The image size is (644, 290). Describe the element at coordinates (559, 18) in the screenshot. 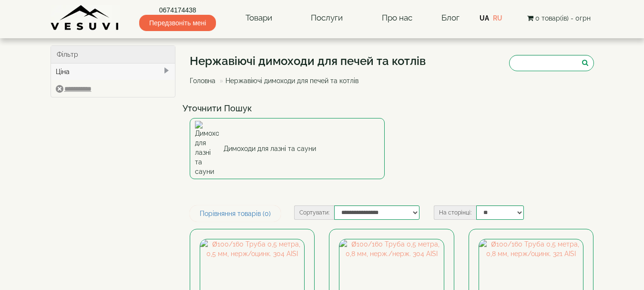

I see `button: 0 товар(ів) - 0грн` at that location.